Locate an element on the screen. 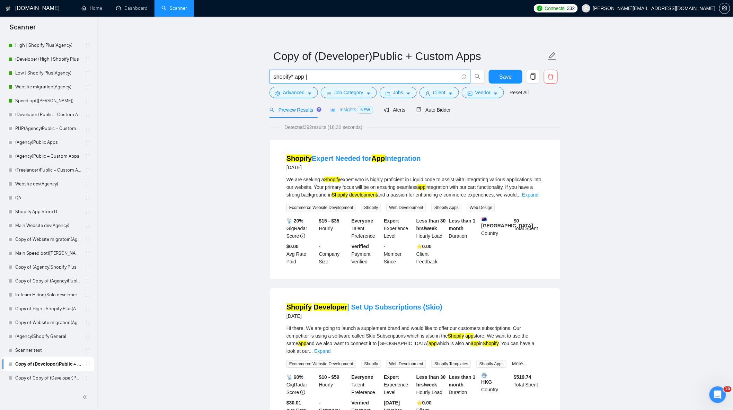  a: Reset All is located at coordinates (519, 92).